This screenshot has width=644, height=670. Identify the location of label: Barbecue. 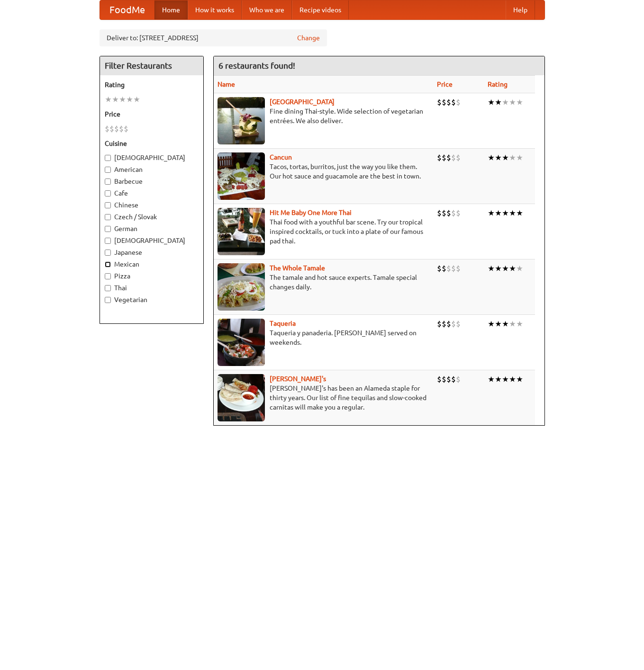
(152, 181).